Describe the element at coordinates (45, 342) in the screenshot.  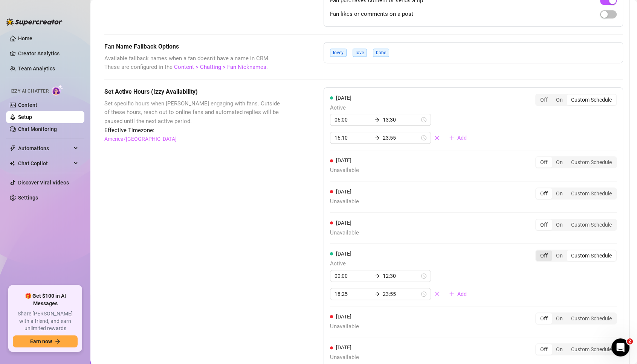
I see `button: Earn nowarrow-right` at that location.